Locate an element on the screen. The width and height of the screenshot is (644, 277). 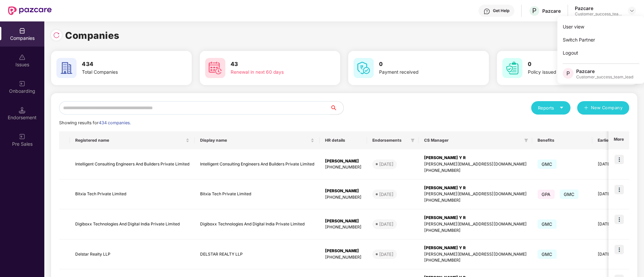
h3: 43 is located at coordinates (273, 64).